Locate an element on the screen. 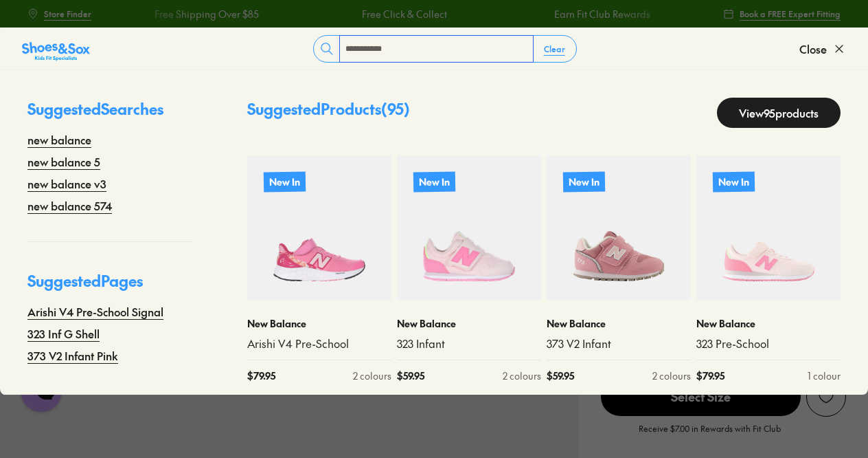 The image size is (868, 458). a: Book a FREE Expert Fitting is located at coordinates (782, 13).